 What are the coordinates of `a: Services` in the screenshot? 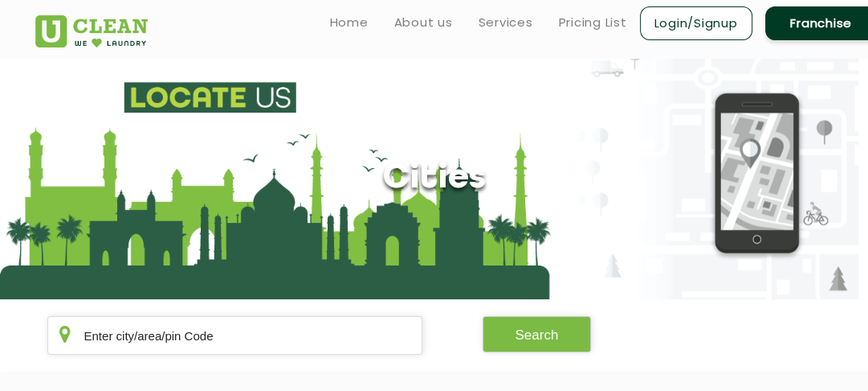 It's located at (506, 23).